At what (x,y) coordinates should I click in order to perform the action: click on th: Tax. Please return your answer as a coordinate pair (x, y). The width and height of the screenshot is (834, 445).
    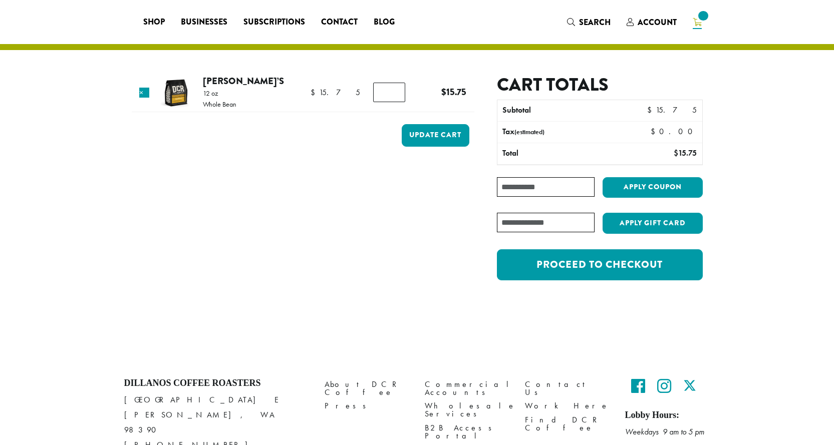
    Looking at the image, I should click on (570, 132).